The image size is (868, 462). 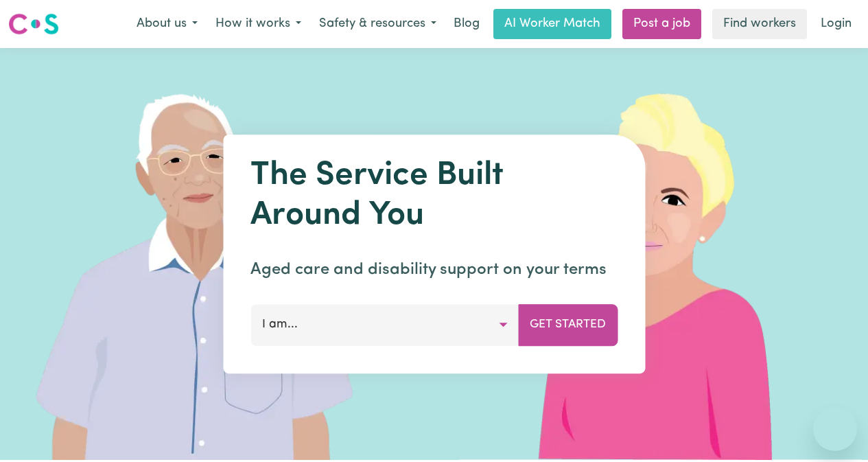 I want to click on h1: The Service Built Around You, so click(x=434, y=196).